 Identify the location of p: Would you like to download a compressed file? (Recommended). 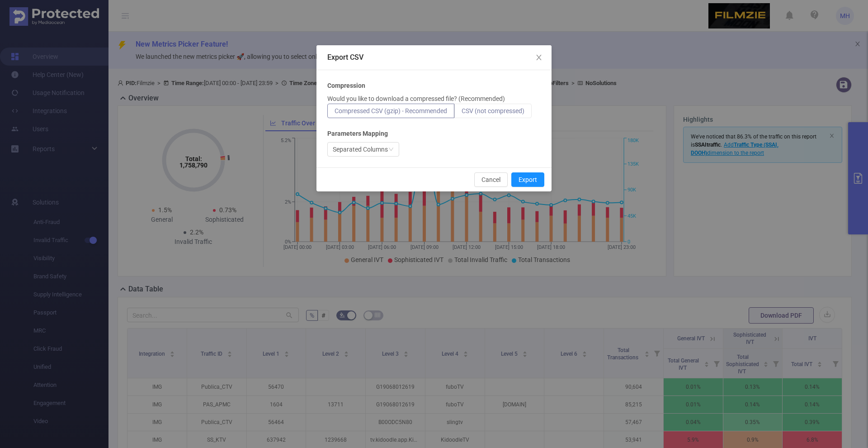
(416, 98).